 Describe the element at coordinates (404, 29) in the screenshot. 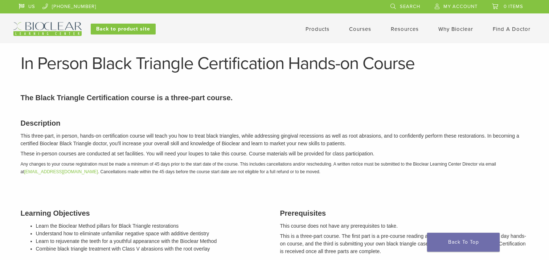

I see `a: Resources` at that location.